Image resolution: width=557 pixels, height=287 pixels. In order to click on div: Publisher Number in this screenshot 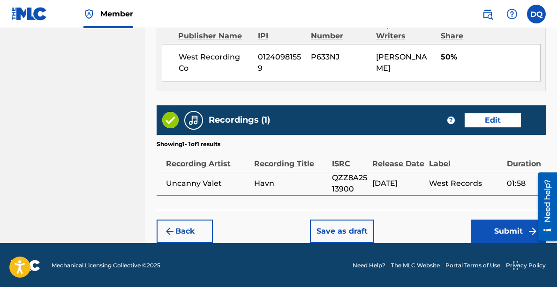, I will do `click(340, 30)`.